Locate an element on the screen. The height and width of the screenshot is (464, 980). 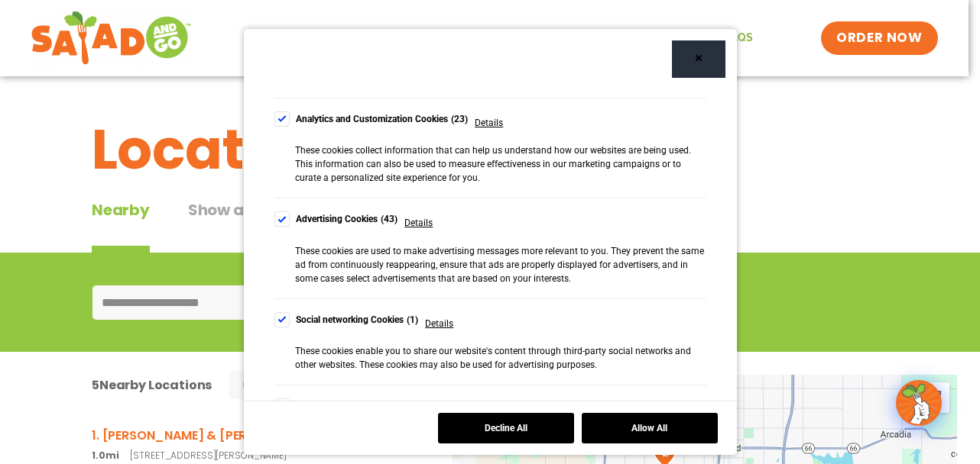
button: Close is located at coordinates (699, 59).